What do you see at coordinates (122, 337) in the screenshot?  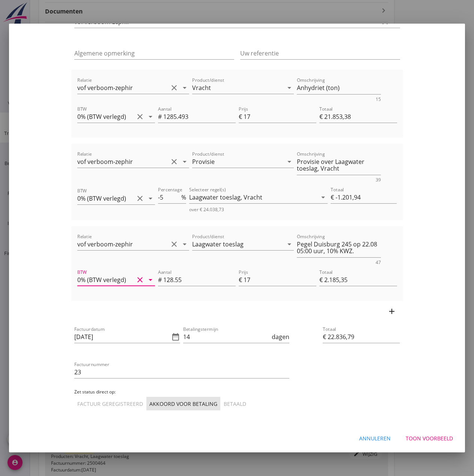 I see `input: Factuurdatum` at bounding box center [122, 337].